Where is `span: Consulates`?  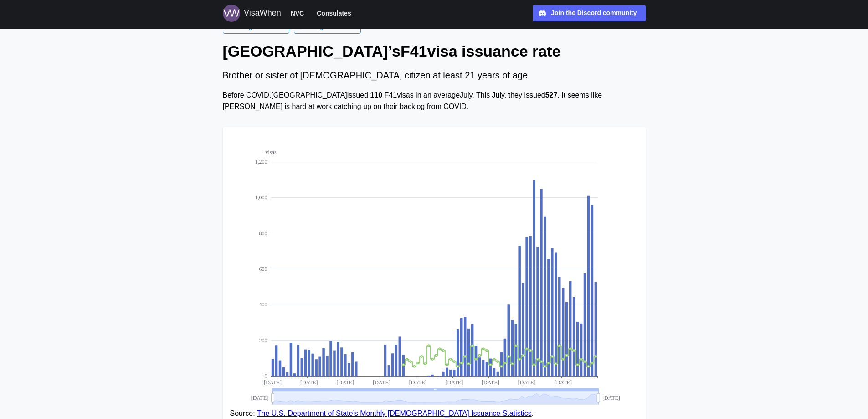
span: Consulates is located at coordinates (333, 13).